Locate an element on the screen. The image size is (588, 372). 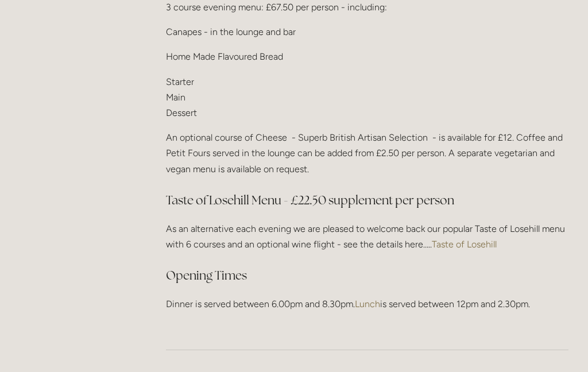
a: Lunch is located at coordinates (367, 304).